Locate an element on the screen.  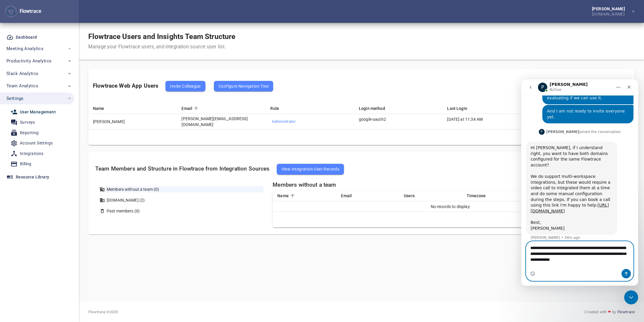
button: Send a message… is located at coordinates (105, 194).